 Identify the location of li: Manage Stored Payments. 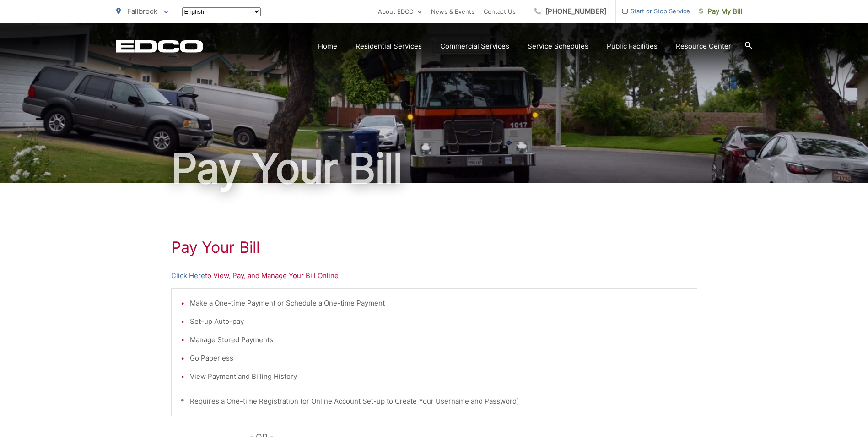
(439, 339).